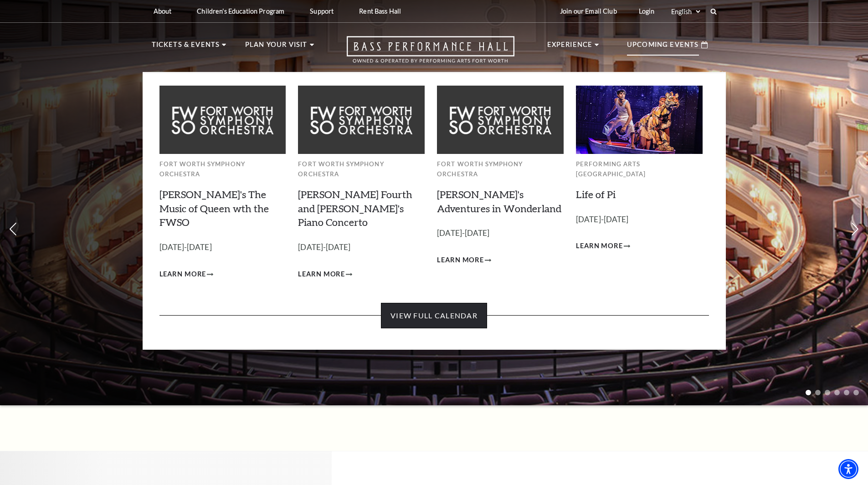 The image size is (868, 485). I want to click on p: Support, so click(321, 11).